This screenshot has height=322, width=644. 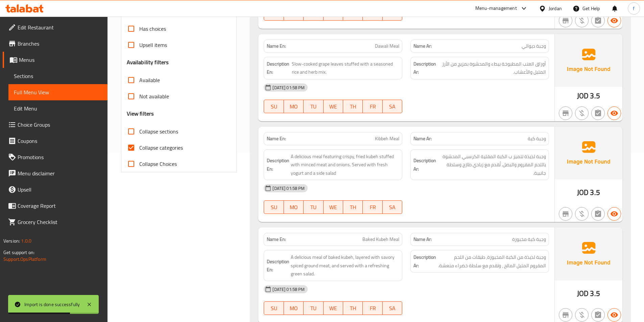 I want to click on a: Grocery Checklist, so click(x=55, y=222).